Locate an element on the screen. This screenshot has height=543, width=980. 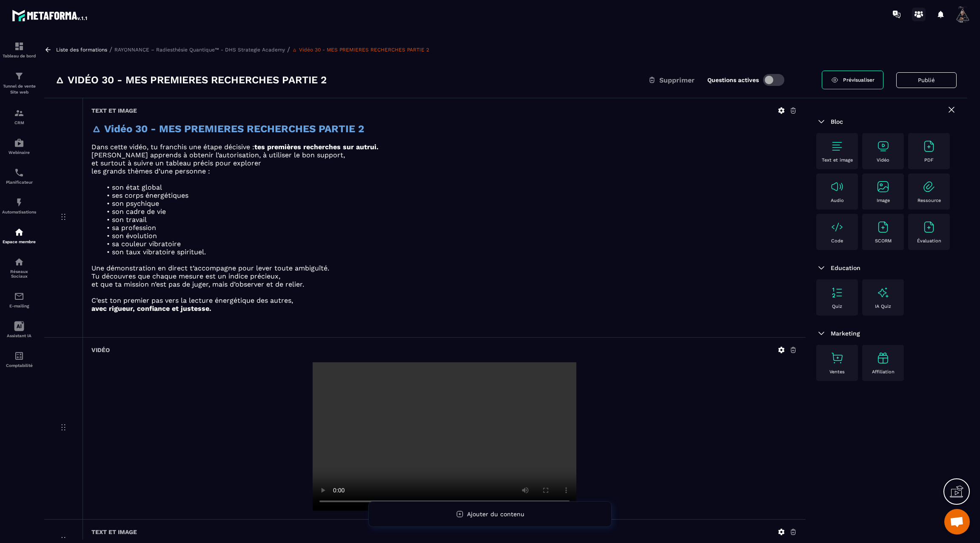
span: et surtout à suivre un tableau précis pour explorer is located at coordinates (176, 163).